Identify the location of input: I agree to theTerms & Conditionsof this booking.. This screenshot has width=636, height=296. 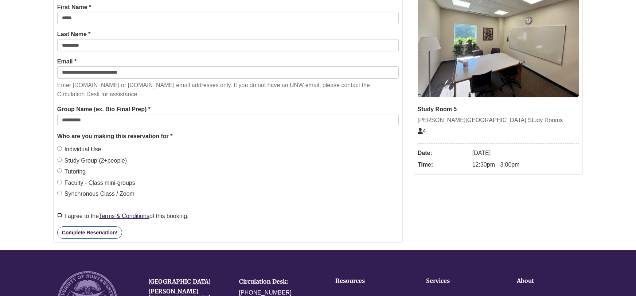
(59, 215).